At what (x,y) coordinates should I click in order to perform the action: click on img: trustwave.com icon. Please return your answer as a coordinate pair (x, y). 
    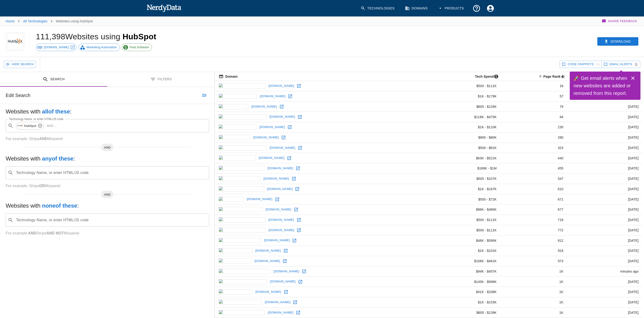
    Looking at the image, I should click on (241, 189).